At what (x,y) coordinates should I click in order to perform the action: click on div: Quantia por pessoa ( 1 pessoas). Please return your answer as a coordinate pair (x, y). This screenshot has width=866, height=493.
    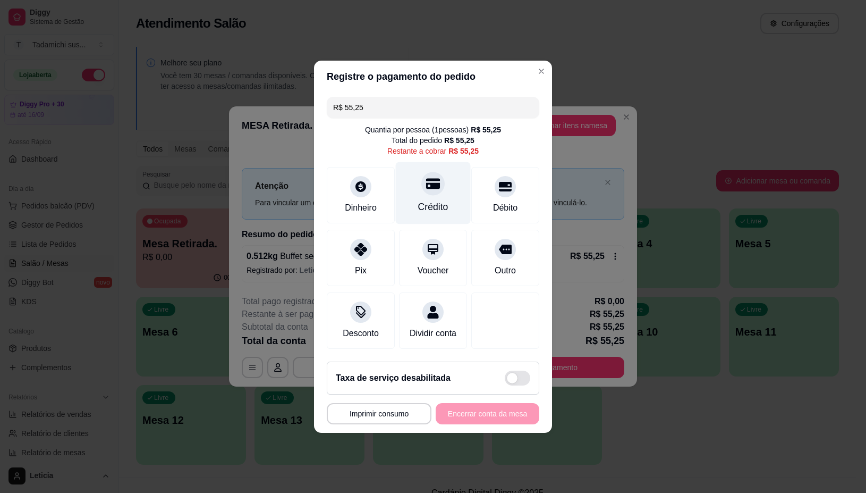
    Looking at the image, I should click on (433, 130).